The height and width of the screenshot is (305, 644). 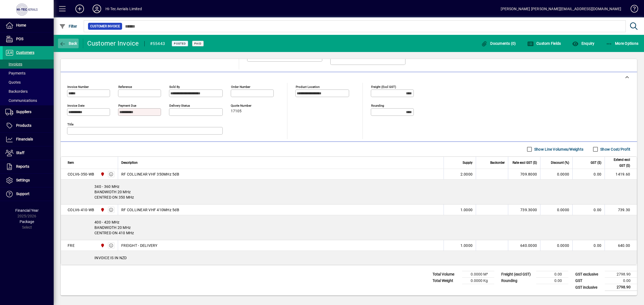 I want to click on span: Suppliers, so click(x=24, y=112).